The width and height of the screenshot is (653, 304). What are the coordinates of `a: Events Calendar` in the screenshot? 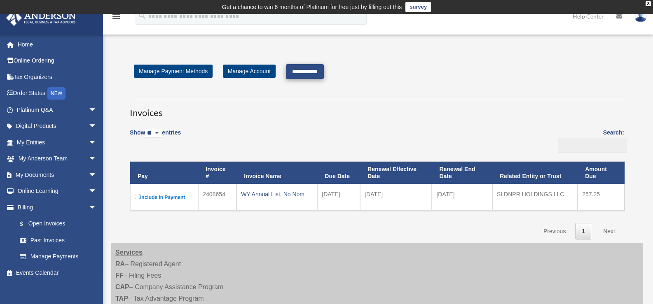 It's located at (57, 273).